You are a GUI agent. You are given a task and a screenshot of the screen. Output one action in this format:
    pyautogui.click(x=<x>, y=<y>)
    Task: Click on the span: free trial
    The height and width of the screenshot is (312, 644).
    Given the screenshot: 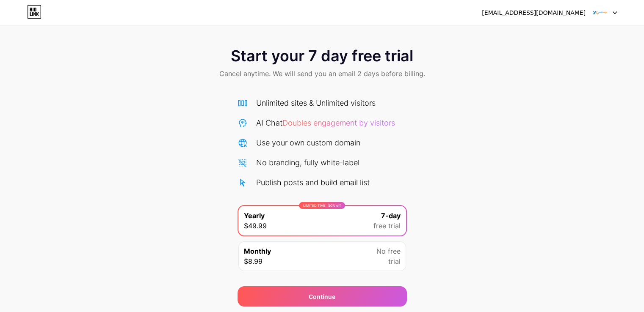 What is the action you would take?
    pyautogui.click(x=387, y=226)
    